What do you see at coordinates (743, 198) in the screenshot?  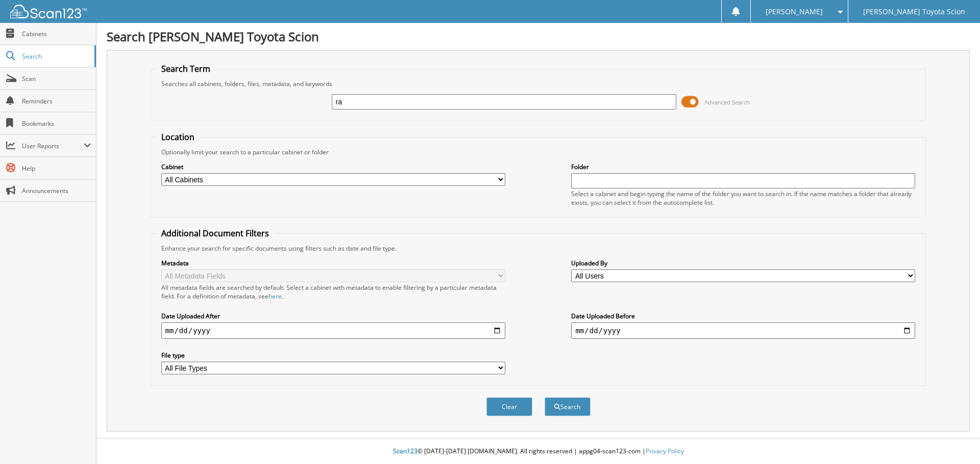 I see `div: Select a cabinet and begin typing the name of the folder you want to search in. If the name match...` at bounding box center [743, 198].